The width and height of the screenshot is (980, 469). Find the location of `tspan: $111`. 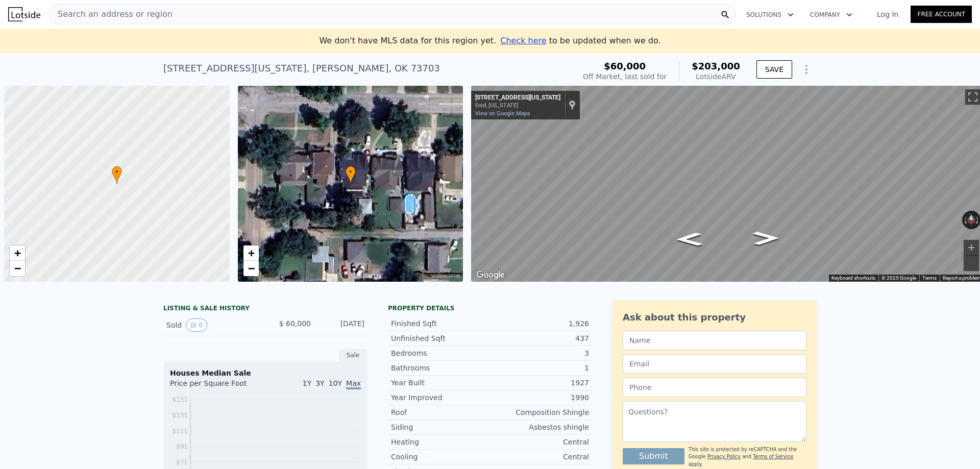

tspan: $111 is located at coordinates (180, 431).